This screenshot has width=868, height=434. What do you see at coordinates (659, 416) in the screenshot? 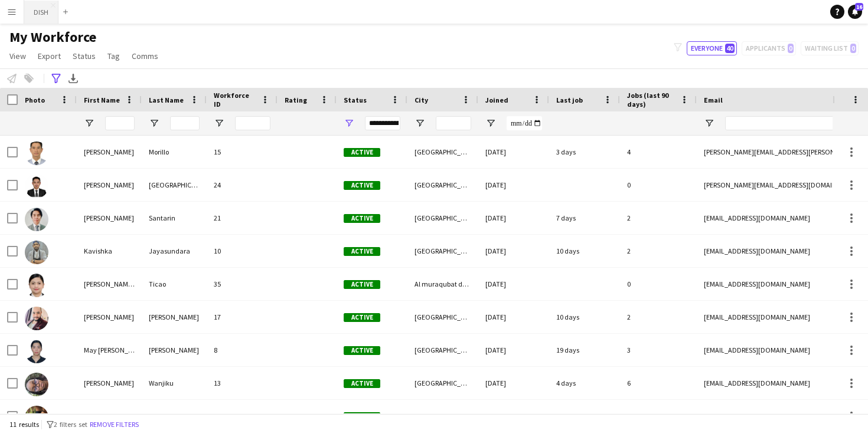
I see `div: 1` at bounding box center [659, 416].